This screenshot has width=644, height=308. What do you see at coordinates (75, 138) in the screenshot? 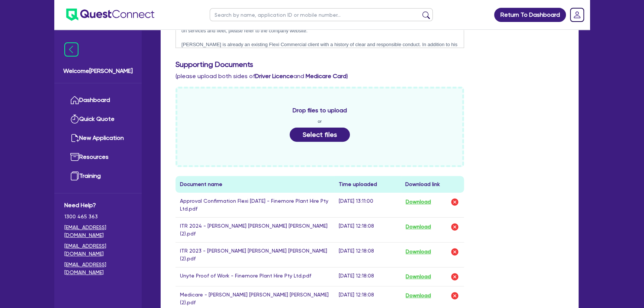
I see `img: new-application` at bounding box center [75, 138].